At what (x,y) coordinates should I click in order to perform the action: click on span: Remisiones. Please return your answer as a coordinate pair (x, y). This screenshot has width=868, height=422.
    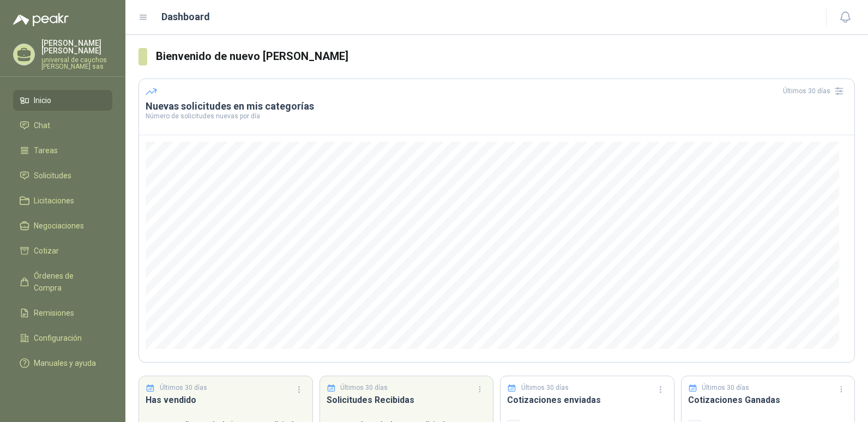
    Looking at the image, I should click on (54, 313).